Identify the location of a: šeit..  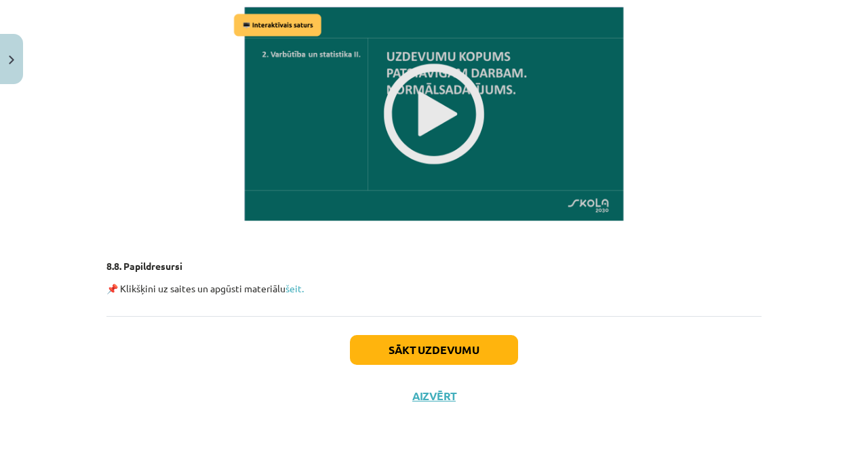
(294, 288).